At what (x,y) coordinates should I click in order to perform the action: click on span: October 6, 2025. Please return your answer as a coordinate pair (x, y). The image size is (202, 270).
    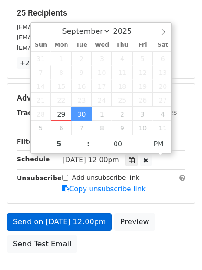
    Looking at the image, I should click on (61, 127).